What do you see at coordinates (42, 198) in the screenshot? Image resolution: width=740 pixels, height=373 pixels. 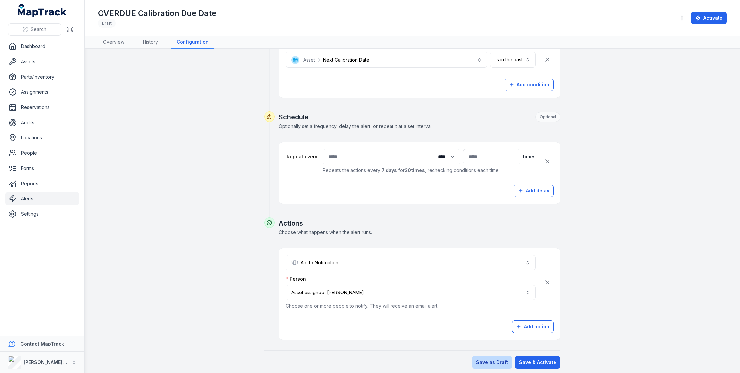 I see `a: Alerts` at bounding box center [42, 198].